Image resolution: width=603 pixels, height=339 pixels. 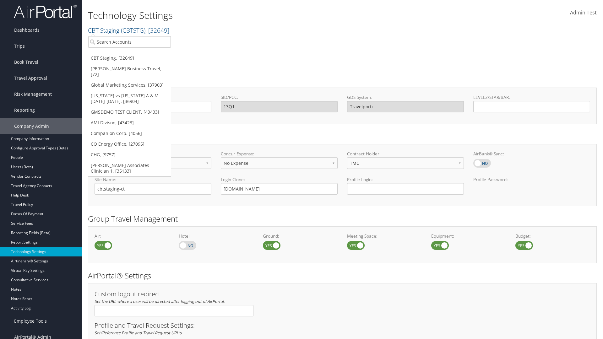 I want to click on h1: Technology Settings, so click(x=258, y=15).